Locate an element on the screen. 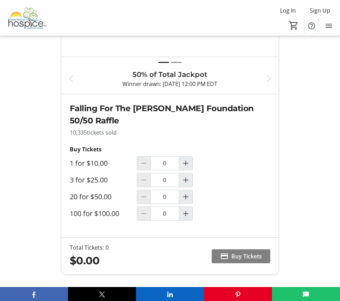 The width and height of the screenshot is (340, 301). h3: 50% of Total Jackpot is located at coordinates (170, 75).